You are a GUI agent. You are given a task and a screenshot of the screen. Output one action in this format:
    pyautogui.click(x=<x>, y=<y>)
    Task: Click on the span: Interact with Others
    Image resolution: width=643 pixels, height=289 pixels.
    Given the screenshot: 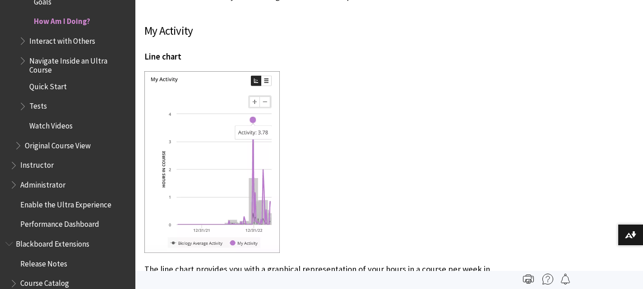 What is the action you would take?
    pyautogui.click(x=62, y=39)
    